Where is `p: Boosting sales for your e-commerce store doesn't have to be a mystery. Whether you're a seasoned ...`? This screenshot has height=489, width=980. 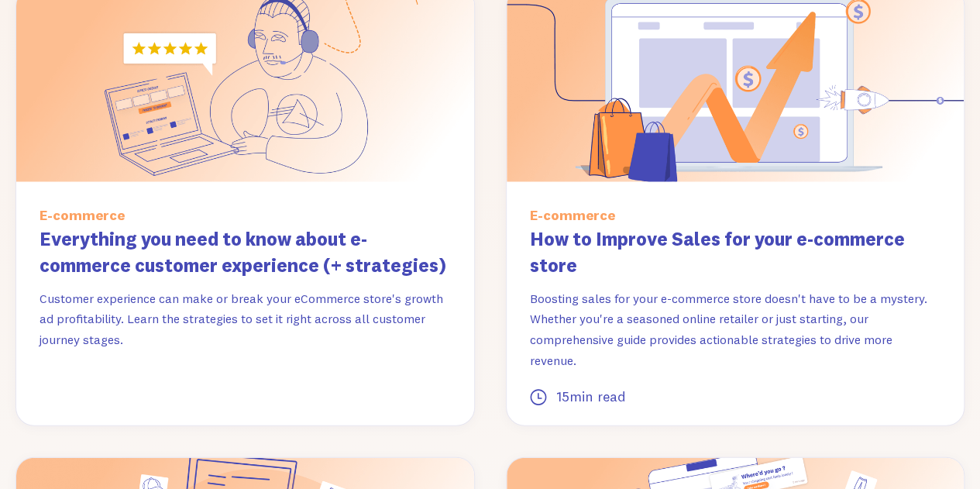
p: Boosting sales for your e-commerce store doesn't have to be a mystery. Whether you're a seasoned ... is located at coordinates (735, 329).